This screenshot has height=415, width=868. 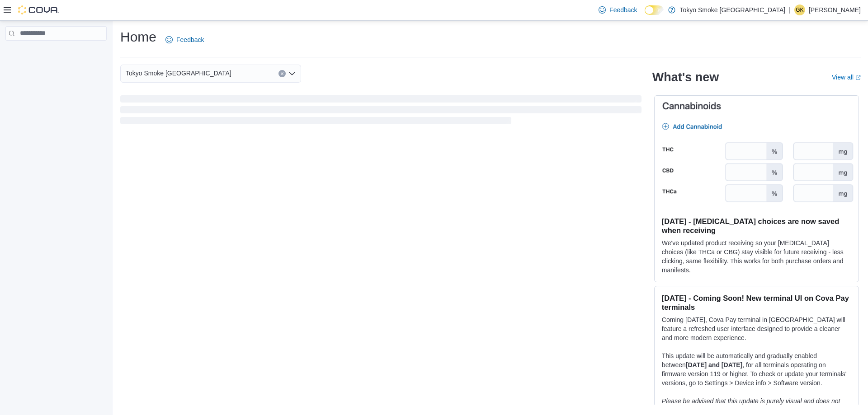 I want to click on span: Dark Mode, so click(x=644, y=14).